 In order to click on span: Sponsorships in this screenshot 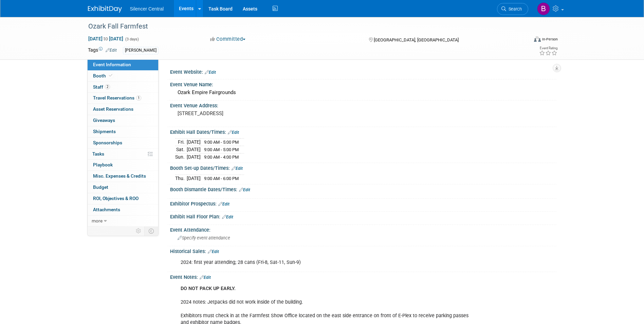, I will do `click(108, 143)`.